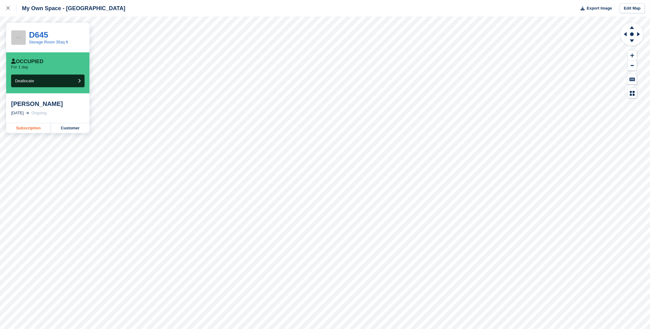  I want to click on div: Ongoing, so click(39, 113).